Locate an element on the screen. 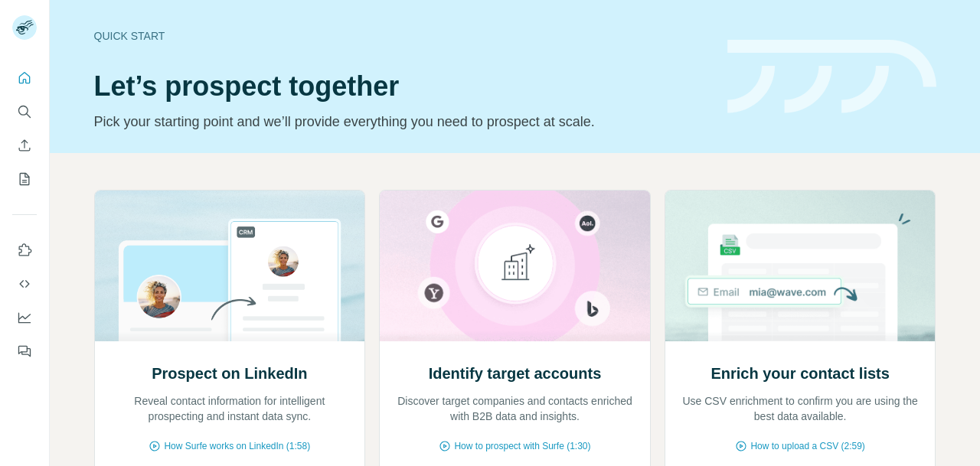 The height and width of the screenshot is (466, 980). button: Enrich CSV is located at coordinates (24, 146).